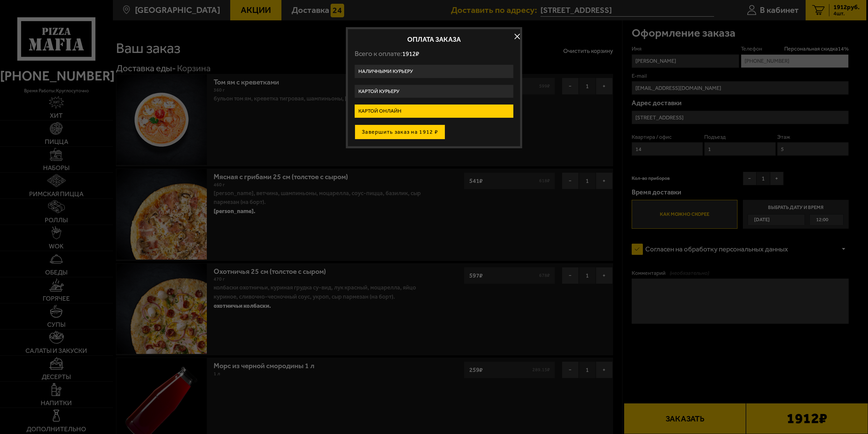 The image size is (868, 434). Describe the element at coordinates (411, 54) in the screenshot. I see `span: 1912 ₽` at that location.